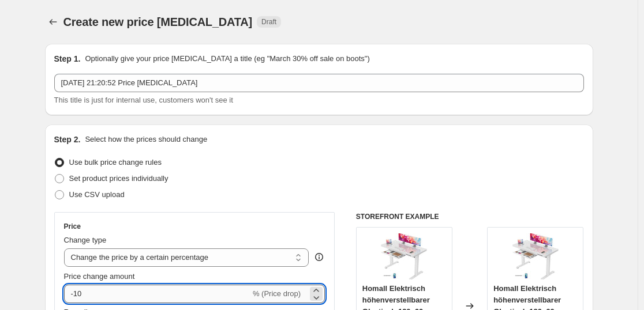 Image resolution: width=644 pixels, height=310 pixels. I want to click on span: Set product prices individually, so click(119, 178).